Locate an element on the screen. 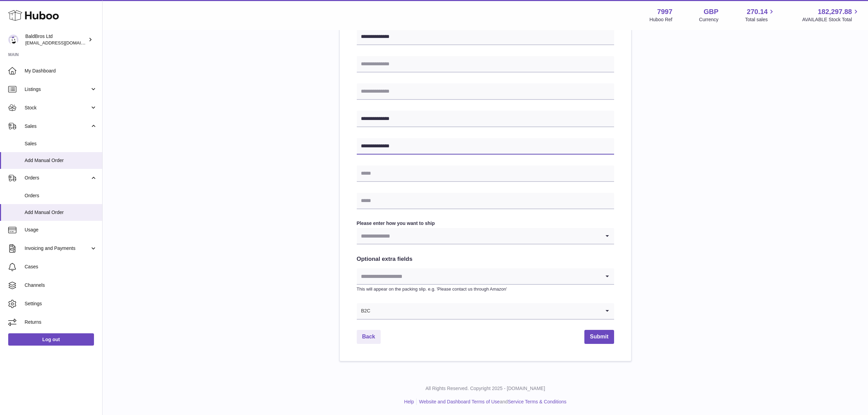 The height and width of the screenshot is (415, 868). li: and is located at coordinates (491, 401).